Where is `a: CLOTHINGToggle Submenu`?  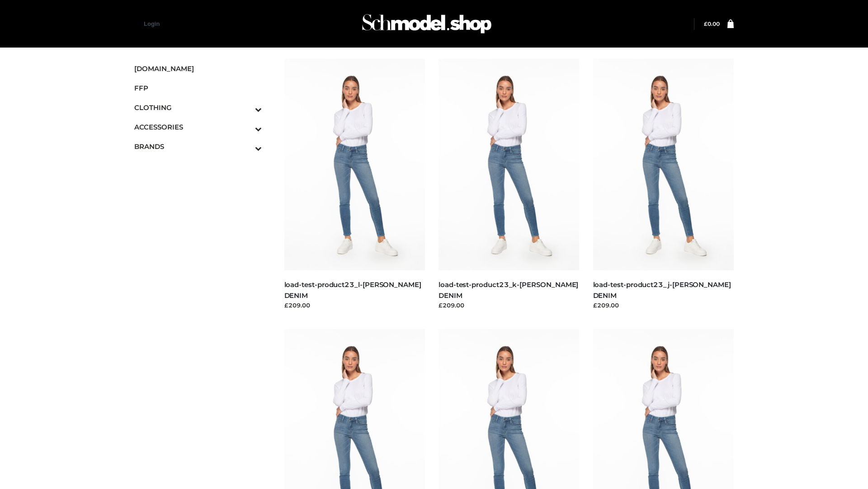 a: CLOTHINGToggle Submenu is located at coordinates (198, 107).